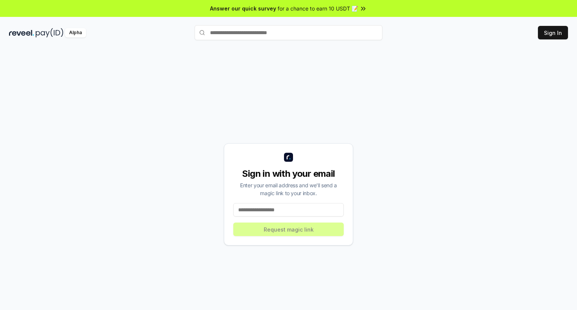 The width and height of the screenshot is (577, 310). Describe the element at coordinates (50, 33) in the screenshot. I see `img: pay_id` at that location.